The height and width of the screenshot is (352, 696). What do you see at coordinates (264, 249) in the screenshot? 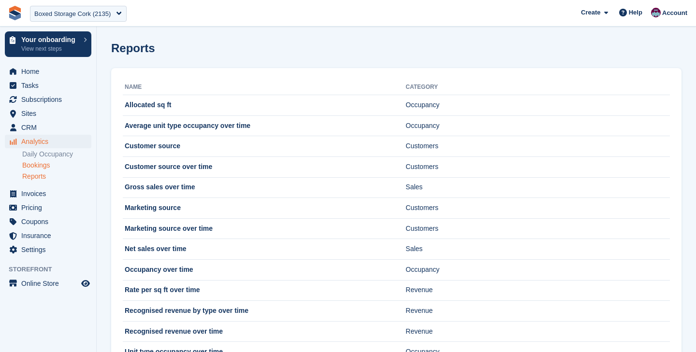
I see `td: Net sales over time` at bounding box center [264, 249].